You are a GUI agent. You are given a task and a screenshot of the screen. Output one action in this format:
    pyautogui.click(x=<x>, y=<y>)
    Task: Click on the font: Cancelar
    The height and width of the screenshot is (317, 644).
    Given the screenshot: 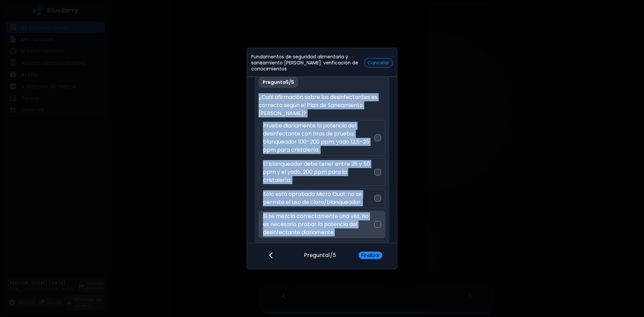 What is the action you would take?
    pyautogui.click(x=378, y=63)
    